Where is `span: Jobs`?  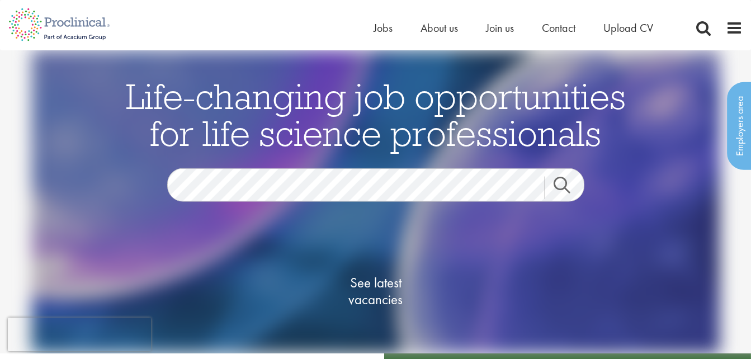 span: Jobs is located at coordinates (383, 28).